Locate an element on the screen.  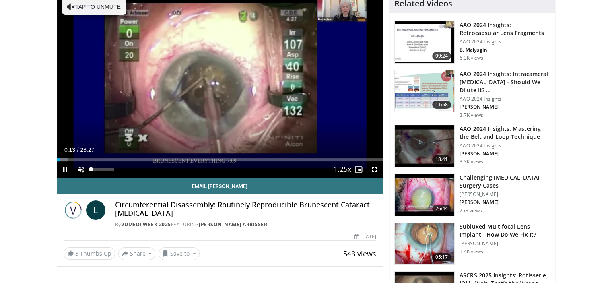
span: 09:24 is located at coordinates (442, 56).